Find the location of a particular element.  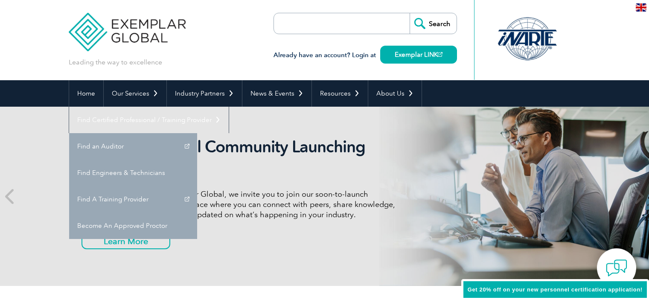

img: open_square.png is located at coordinates (440, 54).